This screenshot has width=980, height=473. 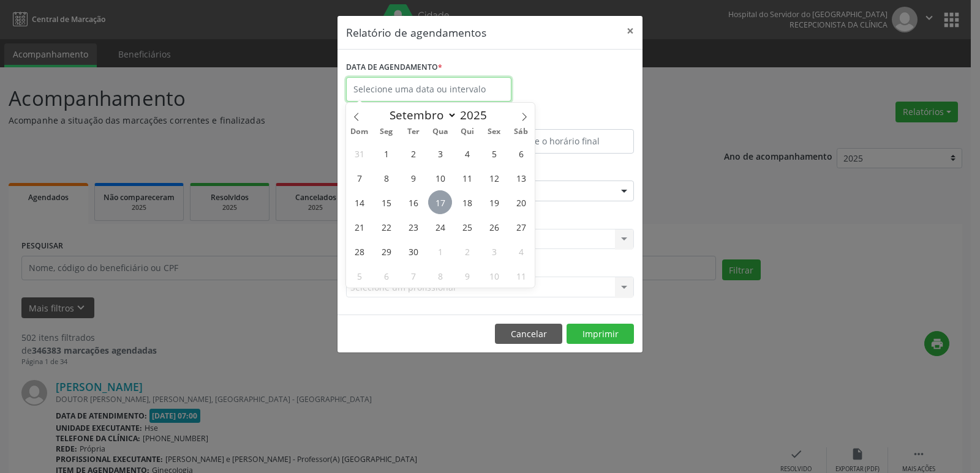 I want to click on input: Selecione uma data ou intervalo, so click(x=428, y=90).